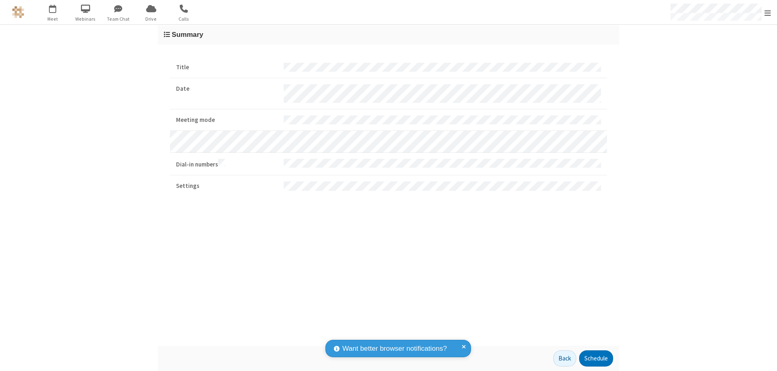  What do you see at coordinates (18, 12) in the screenshot?
I see `img: QA Selenium DO NOT DELETE OR CHANGE` at bounding box center [18, 12].